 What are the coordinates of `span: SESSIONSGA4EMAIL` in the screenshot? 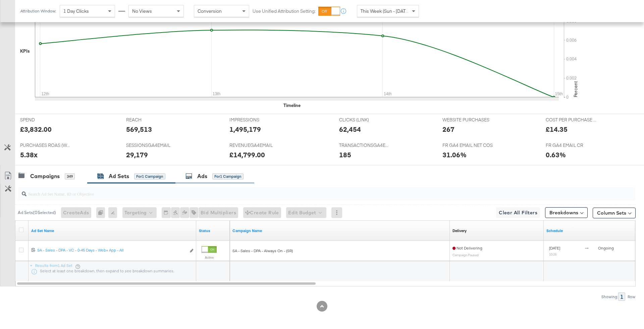 It's located at (151, 145).